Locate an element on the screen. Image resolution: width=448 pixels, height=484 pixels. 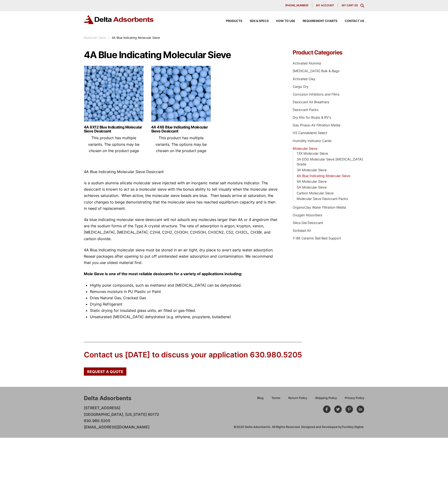
a: Requirement Charts is located at coordinates (316, 21).